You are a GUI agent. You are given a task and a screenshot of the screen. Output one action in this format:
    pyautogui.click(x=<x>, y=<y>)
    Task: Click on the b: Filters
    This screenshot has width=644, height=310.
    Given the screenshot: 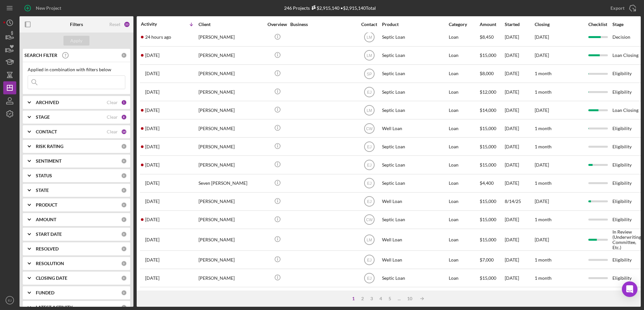 What is the action you would take?
    pyautogui.click(x=77, y=24)
    